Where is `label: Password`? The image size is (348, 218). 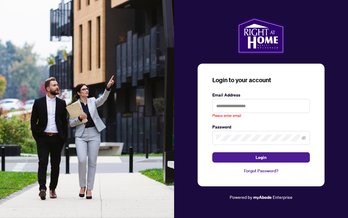
label: Password is located at coordinates (261, 127).